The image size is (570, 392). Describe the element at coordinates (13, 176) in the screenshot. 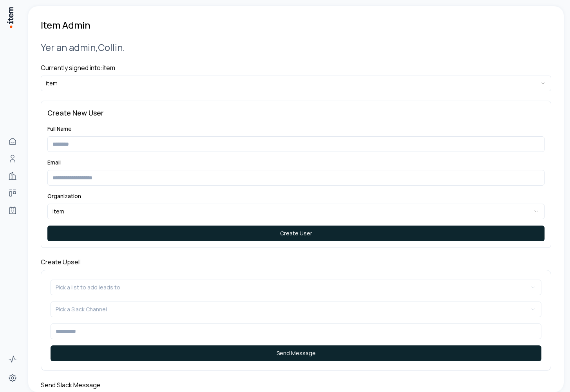

I see `a: Companies` at that location.